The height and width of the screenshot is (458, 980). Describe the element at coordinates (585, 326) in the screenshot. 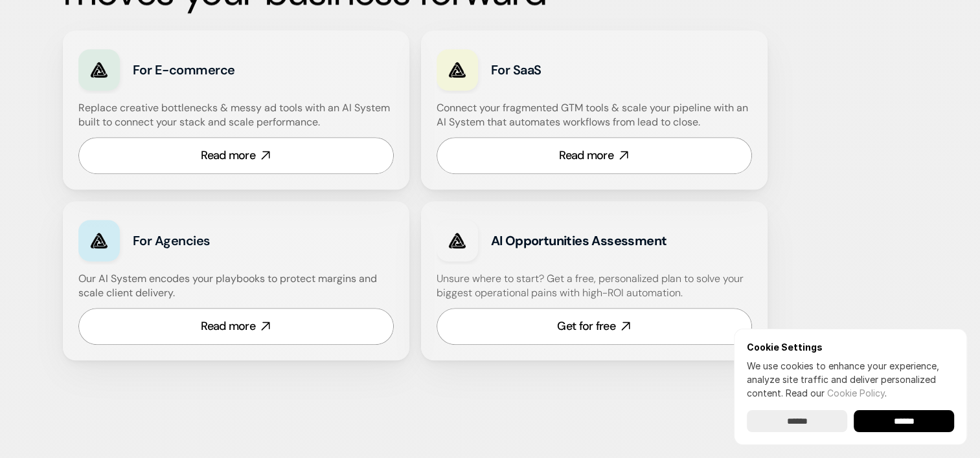

I see `div: Get for free` at that location.